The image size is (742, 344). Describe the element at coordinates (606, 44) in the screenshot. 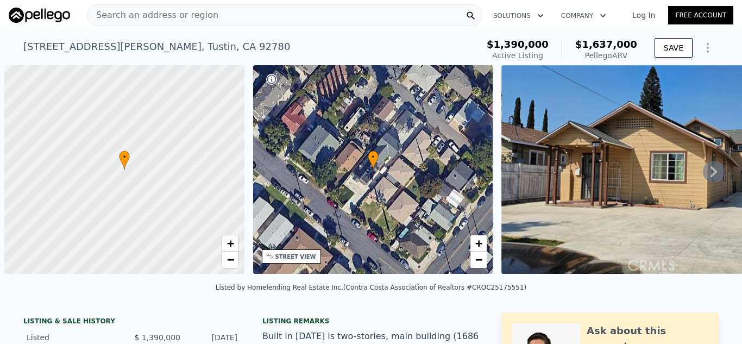

I see `span: $1,637,000` at that location.